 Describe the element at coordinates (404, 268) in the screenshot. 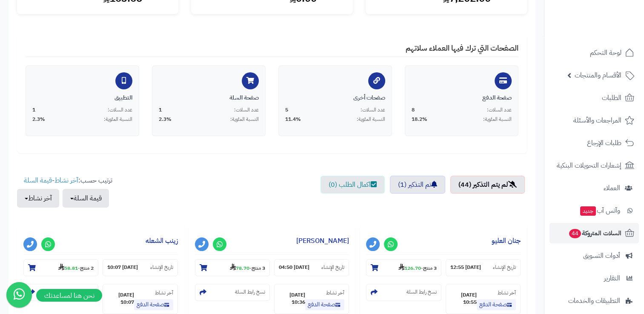

I see `section: 3 منتج-126.70` at that location.